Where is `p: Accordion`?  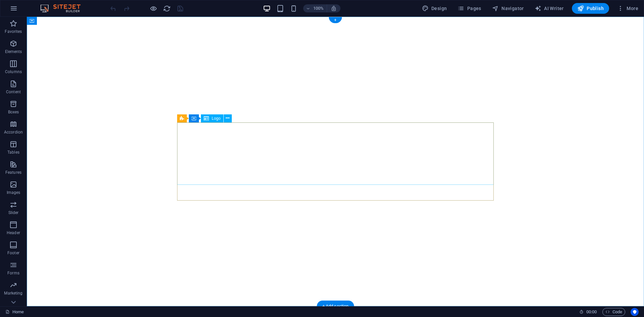 p: Accordion is located at coordinates (13, 132).